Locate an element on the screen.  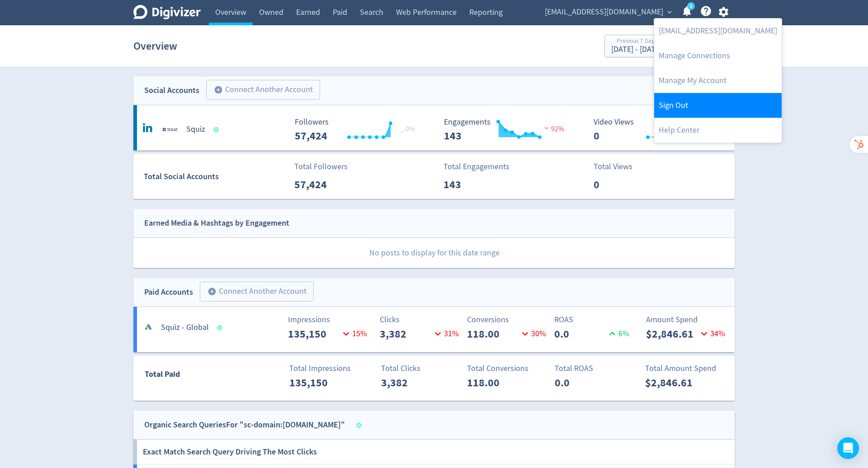
a: Log out is located at coordinates (718, 106).